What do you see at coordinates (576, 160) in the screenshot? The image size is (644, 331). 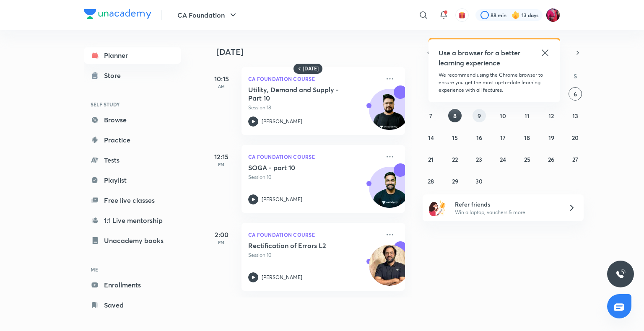 I see `button: September 27, 2025` at bounding box center [576, 160].